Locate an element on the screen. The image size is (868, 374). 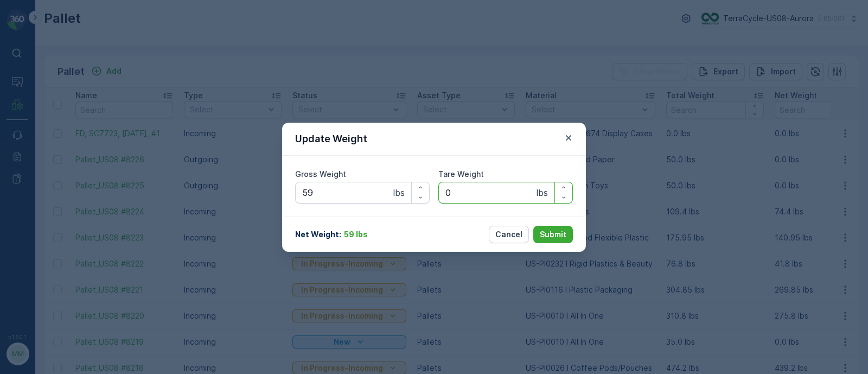
p: Update Weight is located at coordinates (331, 139).